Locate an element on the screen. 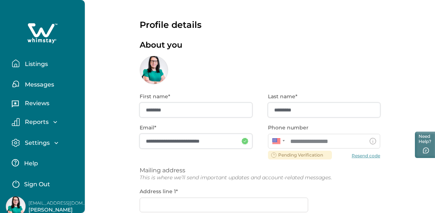 This screenshot has height=213, width=435. p: Reviews is located at coordinates (36, 103).